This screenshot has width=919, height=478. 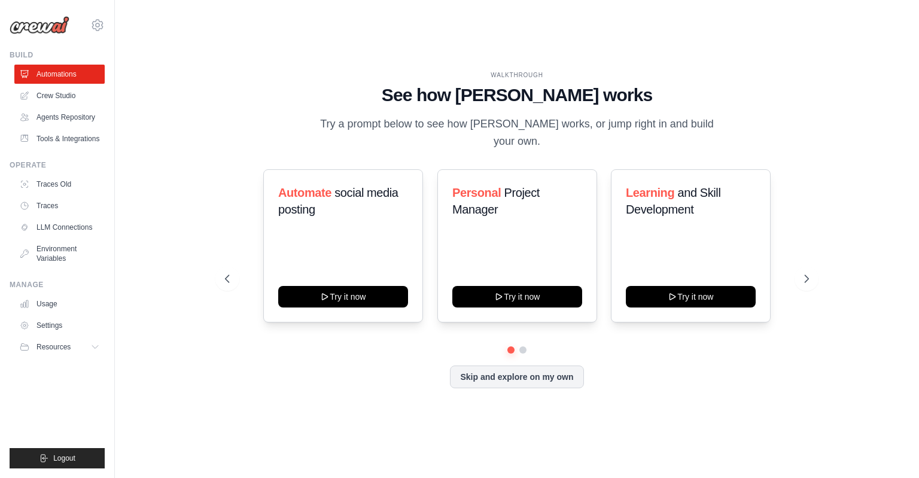 I want to click on span: Learning, so click(x=650, y=193).